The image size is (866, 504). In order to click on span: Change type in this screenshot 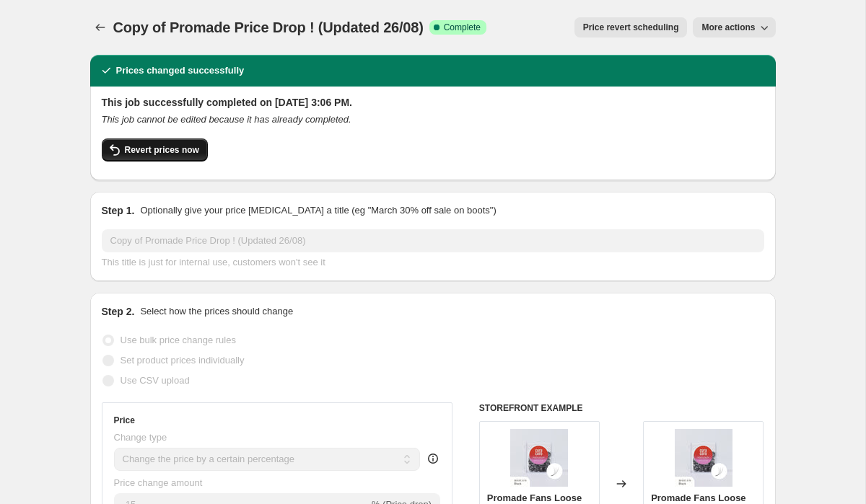, I will do `click(141, 437)`.